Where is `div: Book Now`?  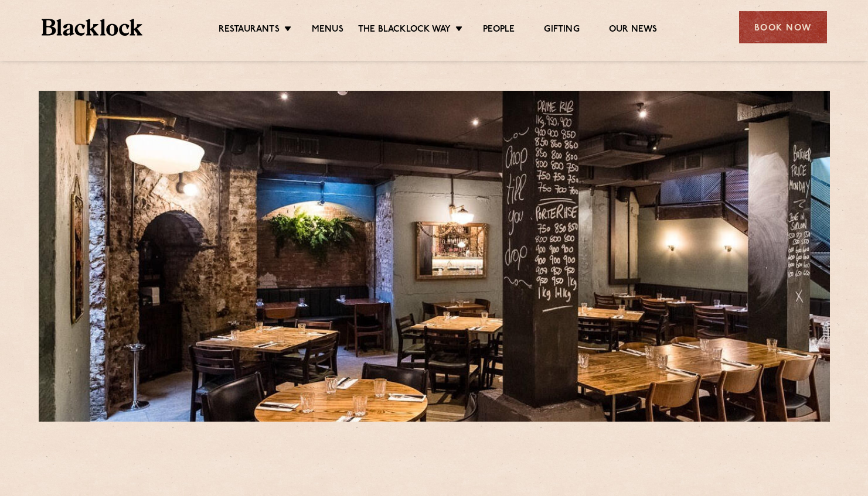 div: Book Now is located at coordinates (783, 27).